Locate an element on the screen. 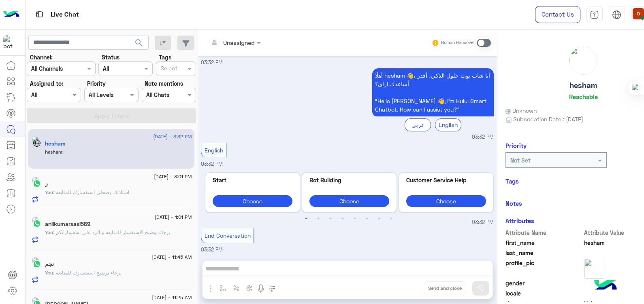 The image size is (644, 304). button: 2 of 4 is located at coordinates (318, 219).